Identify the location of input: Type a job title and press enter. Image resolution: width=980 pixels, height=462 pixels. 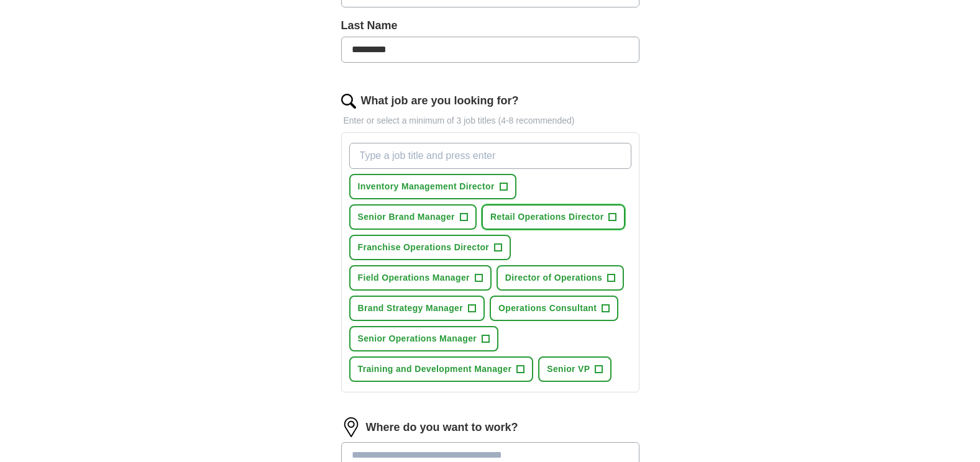
(490, 156).